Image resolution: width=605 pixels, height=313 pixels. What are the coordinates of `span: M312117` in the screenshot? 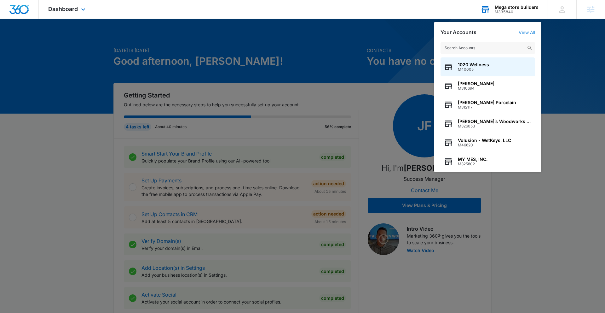 It's located at (487, 107).